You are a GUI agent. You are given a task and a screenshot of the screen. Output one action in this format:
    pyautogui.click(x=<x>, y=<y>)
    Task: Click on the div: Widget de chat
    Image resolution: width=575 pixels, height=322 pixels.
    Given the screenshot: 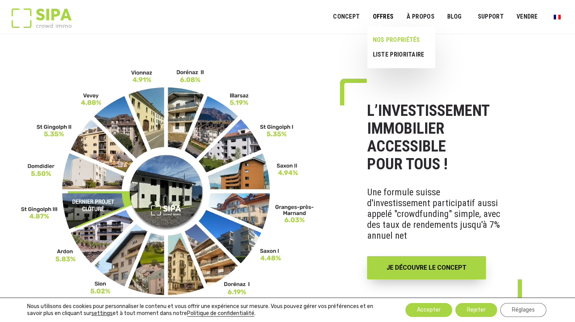 What is the action you would take?
    pyautogui.click(x=555, y=303)
    